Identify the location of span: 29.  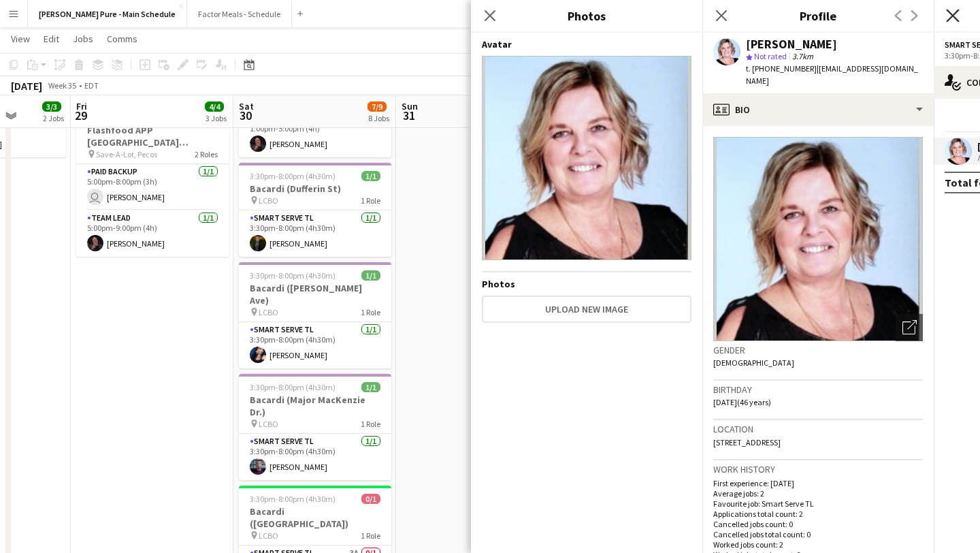
(80, 115).